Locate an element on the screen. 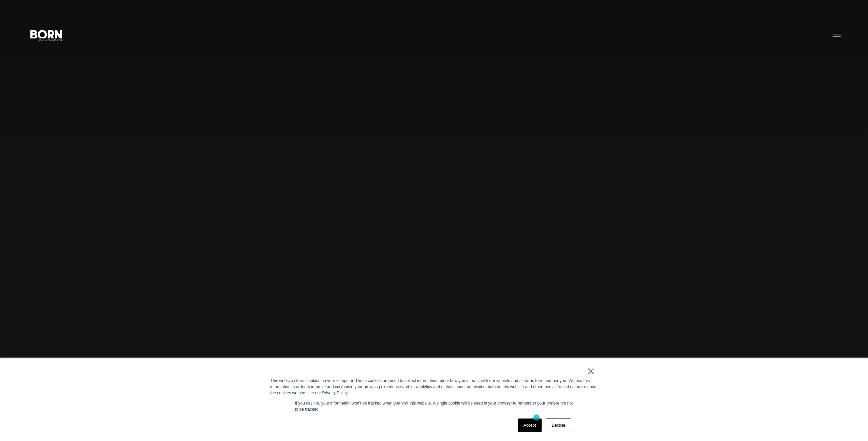  p: If you decline, your information won’t be tracked when you visit this website. A single cookie wi... is located at coordinates (434, 406).